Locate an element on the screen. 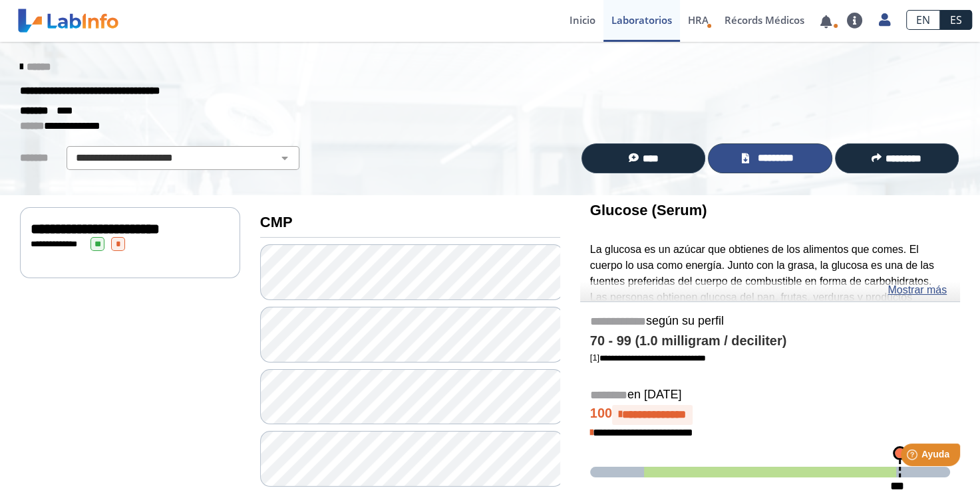  a: EN is located at coordinates (922, 20).